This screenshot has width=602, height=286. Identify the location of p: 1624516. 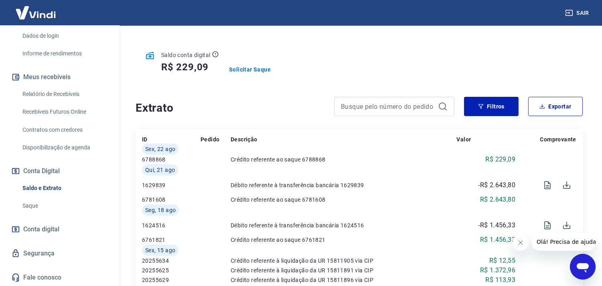
(171, 225).